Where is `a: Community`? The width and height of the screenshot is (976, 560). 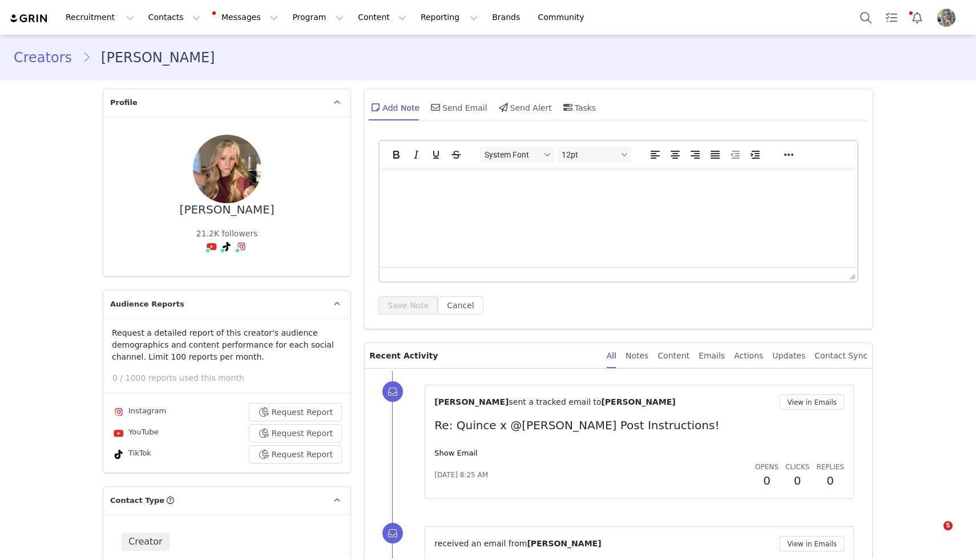 a: Community is located at coordinates (564, 17).